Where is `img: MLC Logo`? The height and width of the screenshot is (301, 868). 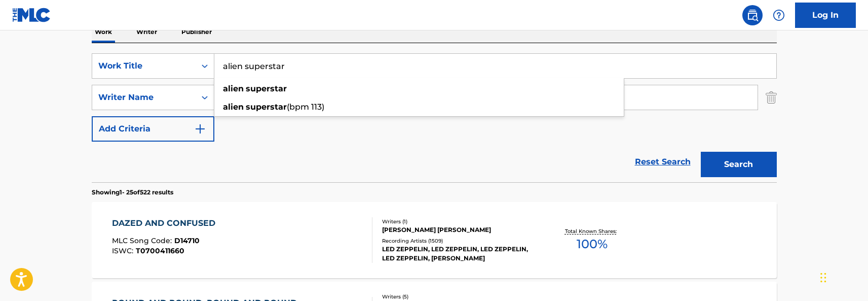 img: MLC Logo is located at coordinates (32, 15).